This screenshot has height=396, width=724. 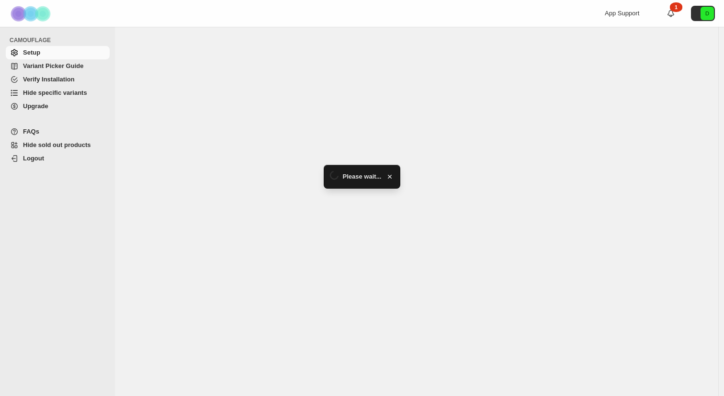 I want to click on span: Logout, so click(x=34, y=158).